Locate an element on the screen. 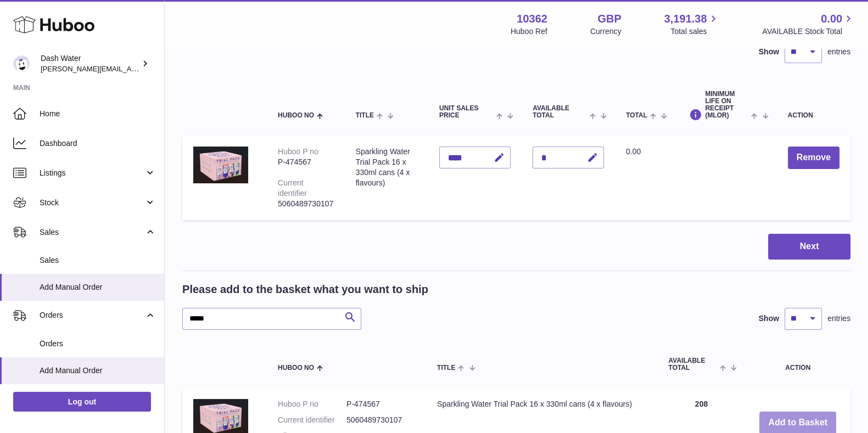  a: 0.00 AVAILABLE Stock Total is located at coordinates (808, 24).